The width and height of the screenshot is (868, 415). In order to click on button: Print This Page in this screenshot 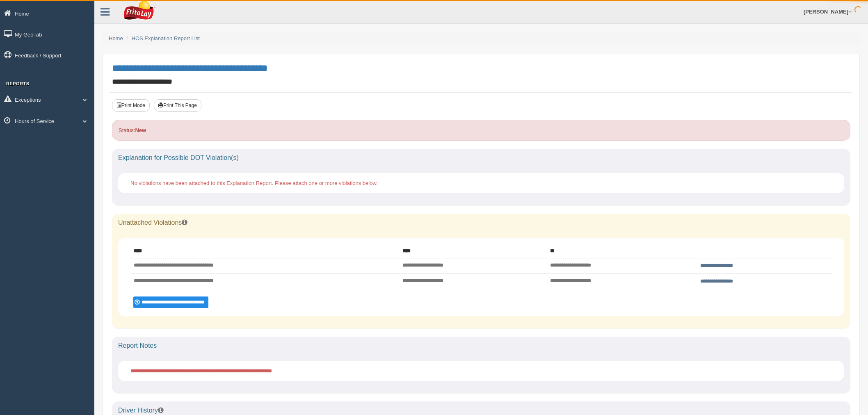, I will do `click(177, 106)`.